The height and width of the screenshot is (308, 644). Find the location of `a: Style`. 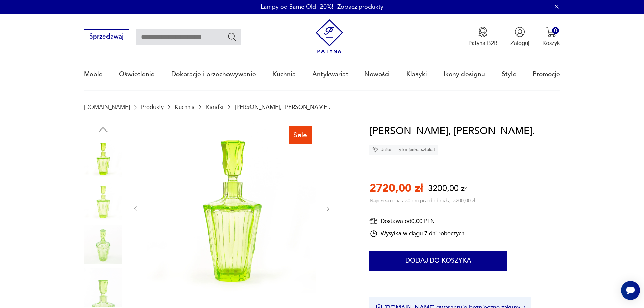

a: Style is located at coordinates (509, 75).